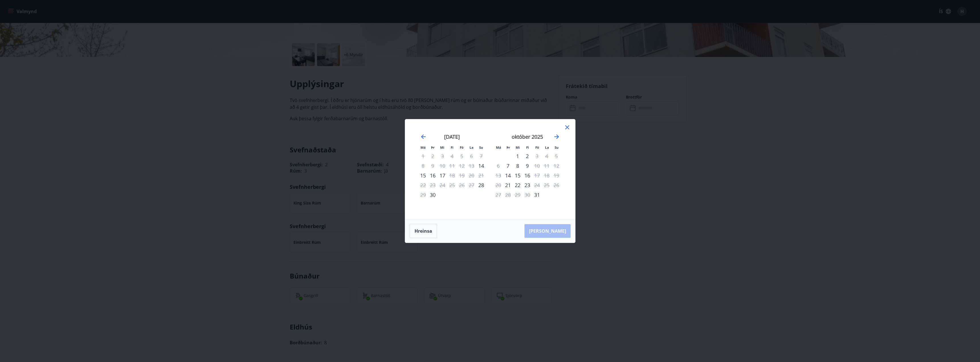  What do you see at coordinates (472, 185) in the screenshot?
I see `td: Not available. laugardagur, 27. september 2025` at bounding box center [472, 185].